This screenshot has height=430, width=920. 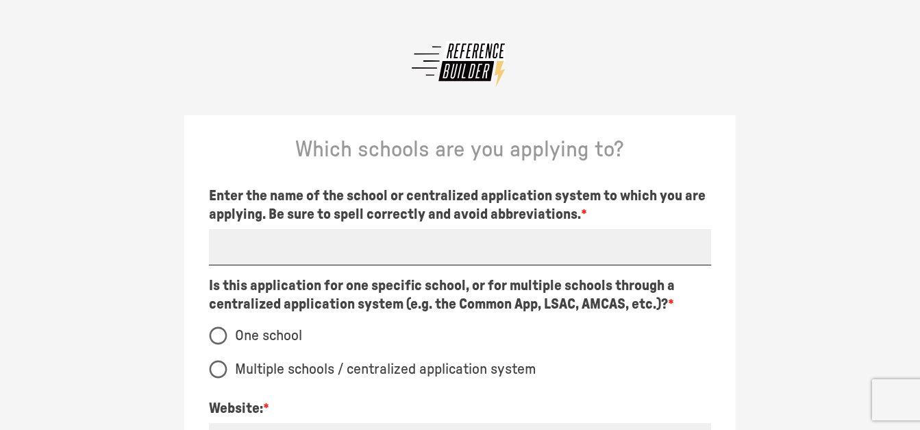 I want to click on p: Is this application for one specific school, or for multiple schools through a centralized applic..., so click(x=460, y=295).